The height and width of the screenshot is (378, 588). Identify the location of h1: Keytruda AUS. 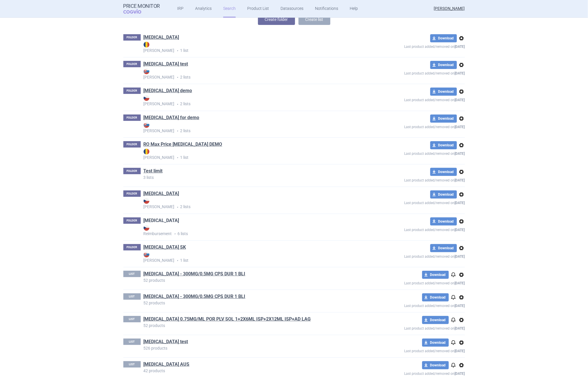
(167, 365).